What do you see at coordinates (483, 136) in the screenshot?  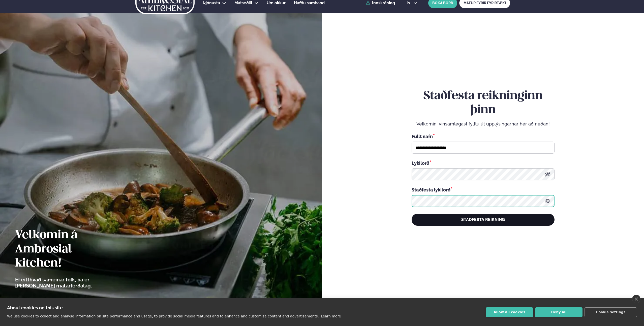 I see `div: Fullt nafn` at bounding box center [483, 136].